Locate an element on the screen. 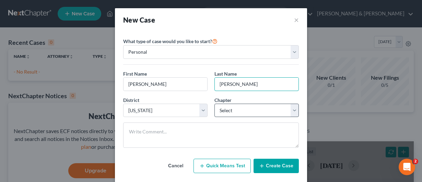 This screenshot has height=182, width=422. span: Chapter is located at coordinates (223, 100).